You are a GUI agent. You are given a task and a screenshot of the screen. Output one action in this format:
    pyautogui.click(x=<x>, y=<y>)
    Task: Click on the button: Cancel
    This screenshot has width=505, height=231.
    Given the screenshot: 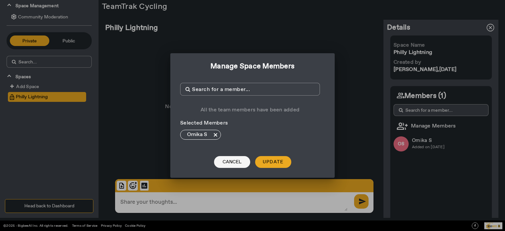 What is the action you would take?
    pyautogui.click(x=232, y=162)
    